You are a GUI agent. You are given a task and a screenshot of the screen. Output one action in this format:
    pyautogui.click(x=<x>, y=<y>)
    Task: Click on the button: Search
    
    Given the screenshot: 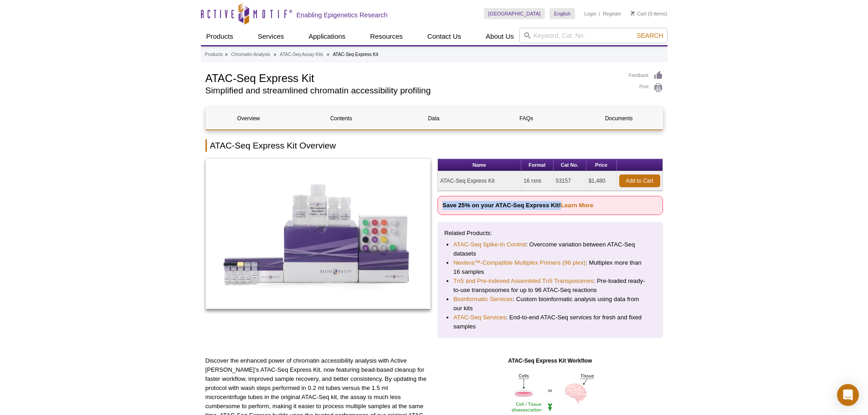 What is the action you would take?
    pyautogui.click(x=650, y=36)
    